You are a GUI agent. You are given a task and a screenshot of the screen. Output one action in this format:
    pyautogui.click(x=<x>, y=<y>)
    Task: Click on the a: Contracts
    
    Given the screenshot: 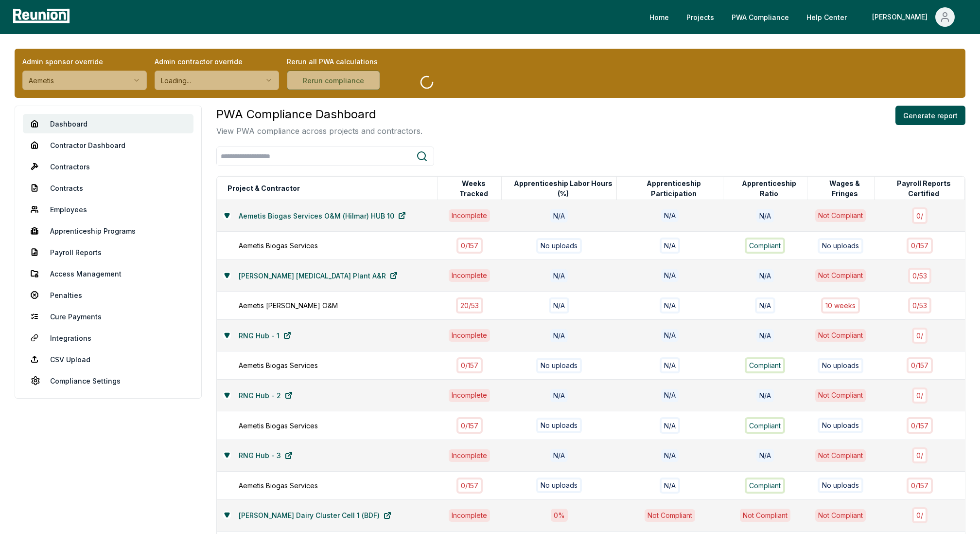 What is the action you would take?
    pyautogui.click(x=108, y=188)
    